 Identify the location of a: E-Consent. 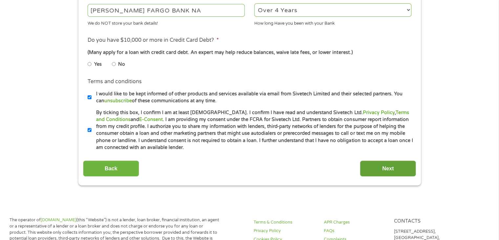
(151, 119).